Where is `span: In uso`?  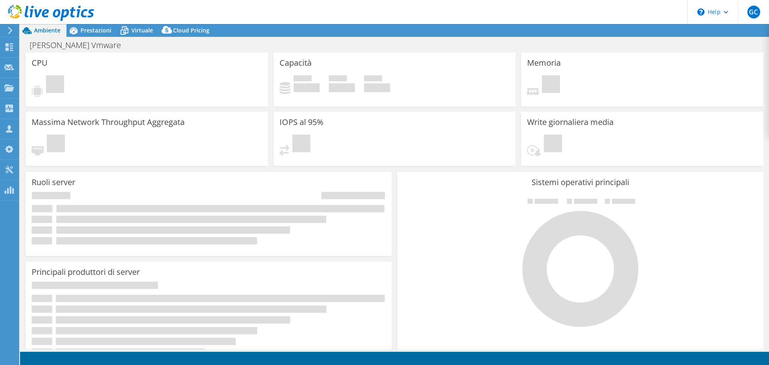
span: In uso is located at coordinates (303, 79).